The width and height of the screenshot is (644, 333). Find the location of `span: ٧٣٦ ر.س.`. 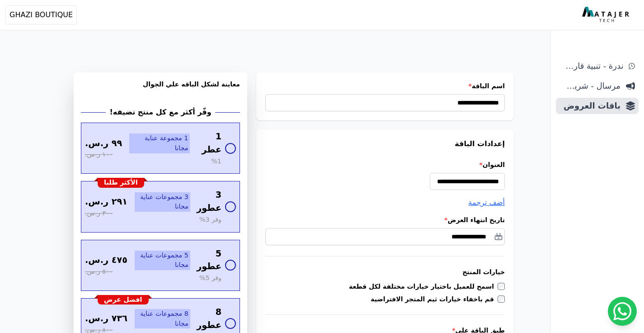

span: ٧٣٦ ر.س. is located at coordinates (107, 318).